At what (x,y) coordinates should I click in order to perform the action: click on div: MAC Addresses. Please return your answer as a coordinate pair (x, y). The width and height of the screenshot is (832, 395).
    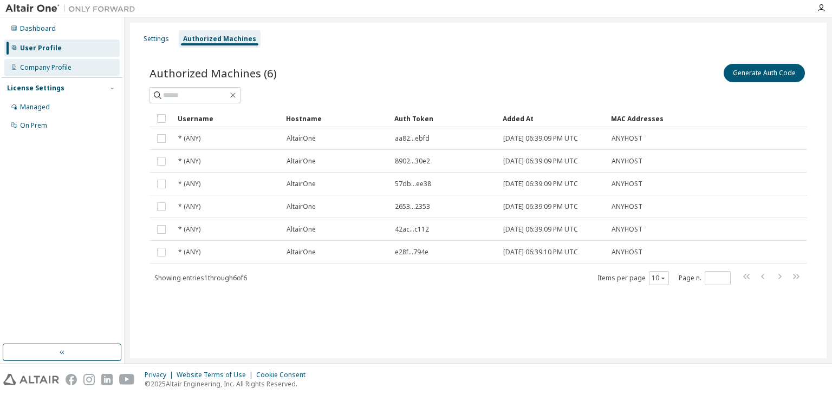
    Looking at the image, I should click on (652, 119).